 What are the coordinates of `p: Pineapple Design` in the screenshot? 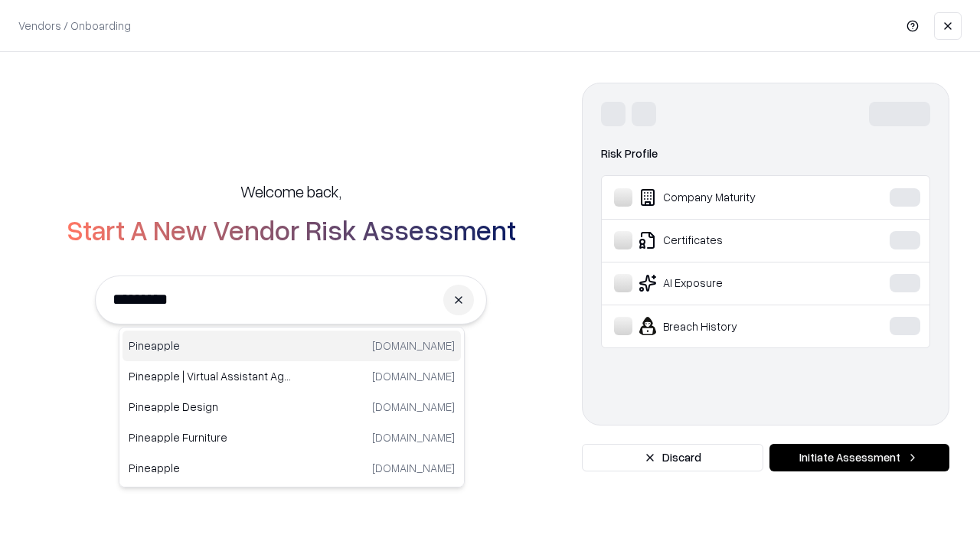 It's located at (210, 406).